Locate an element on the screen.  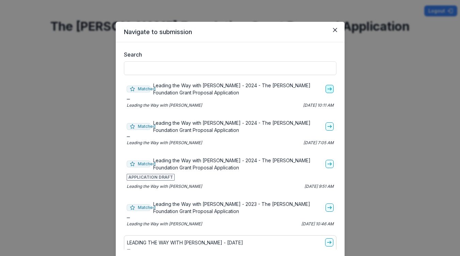
label: Search is located at coordinates (228, 55).